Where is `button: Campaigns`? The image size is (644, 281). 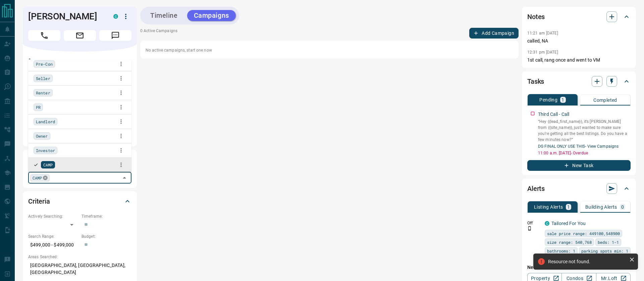 button: Campaigns is located at coordinates (211, 16).